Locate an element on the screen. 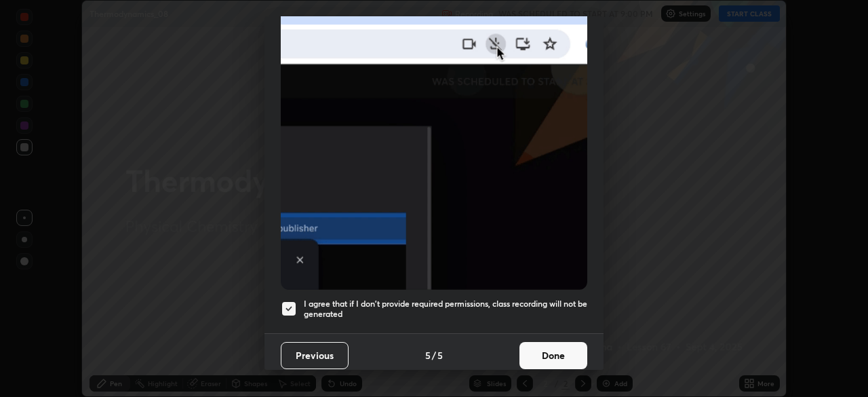 This screenshot has width=868, height=397. button: Done is located at coordinates (553, 356).